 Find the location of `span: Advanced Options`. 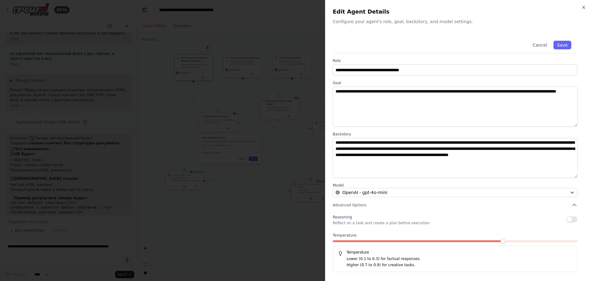

span: Advanced Options is located at coordinates (350, 205).